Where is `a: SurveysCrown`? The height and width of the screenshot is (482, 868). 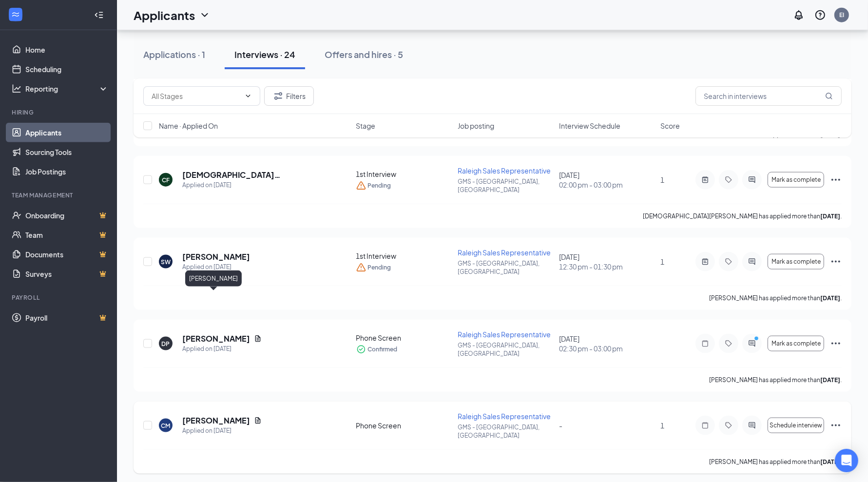
a: SurveysCrown is located at coordinates (67, 274).